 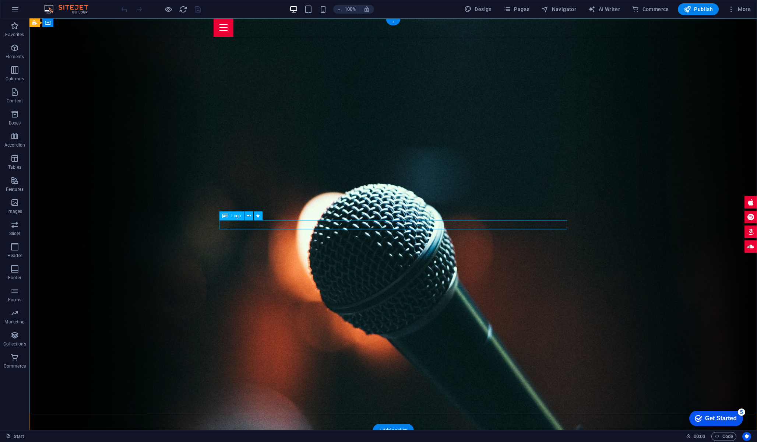 I want to click on p: Forms, so click(x=15, y=300).